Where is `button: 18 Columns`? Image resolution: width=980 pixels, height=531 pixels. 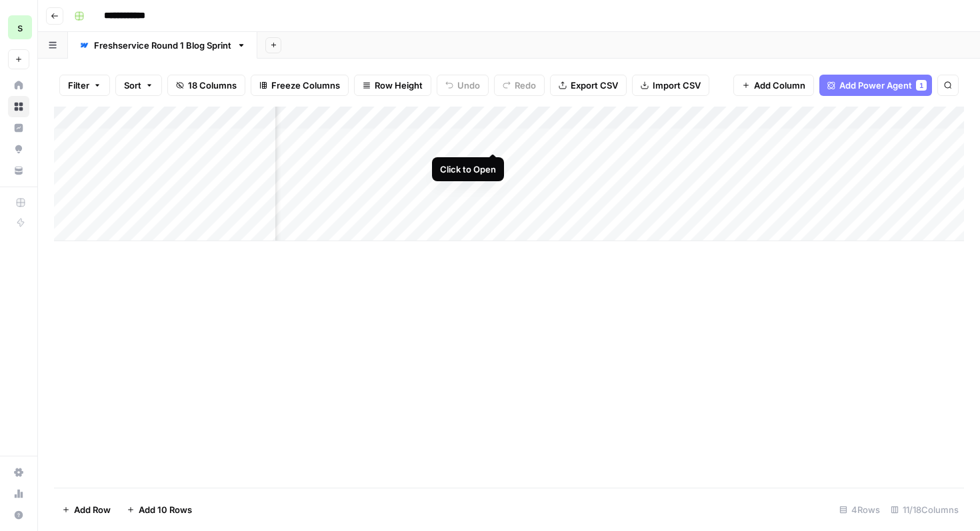 button: 18 Columns is located at coordinates (206, 85).